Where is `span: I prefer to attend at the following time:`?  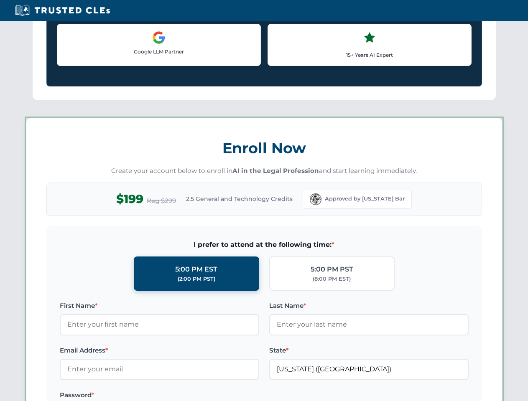 span: I prefer to attend at the following time: is located at coordinates (264, 245).